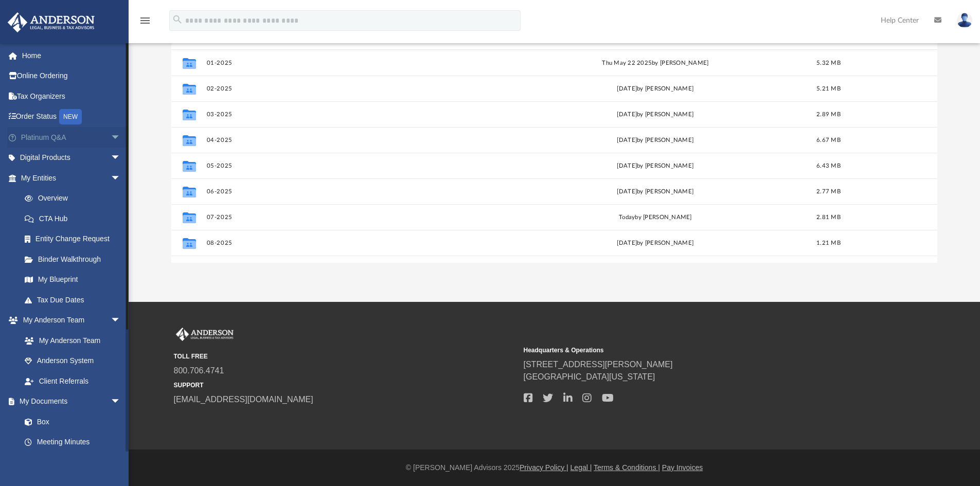 Image resolution: width=980 pixels, height=486 pixels. What do you see at coordinates (71, 178) in the screenshot?
I see `a: My Entitiesarrow_drop_down` at bounding box center [71, 178].